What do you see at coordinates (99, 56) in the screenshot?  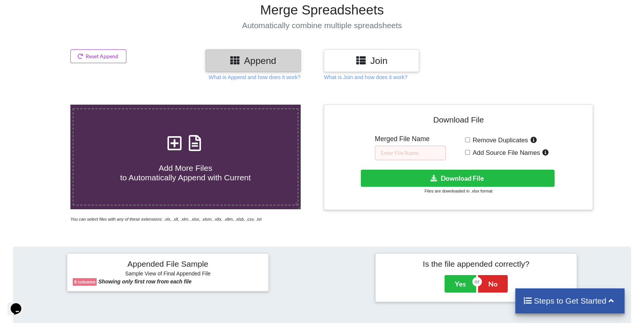 I see `button: Reset Append` at bounding box center [99, 56].